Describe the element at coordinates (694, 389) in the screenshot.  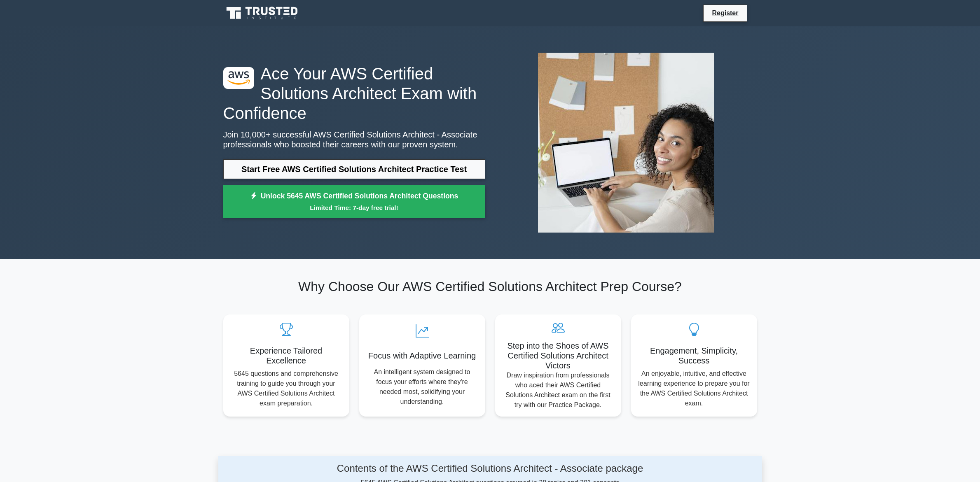
I see `p: An enjoyable, intuitive, and effective learning experience to prepare you for the AWS Certified S...` at that location.